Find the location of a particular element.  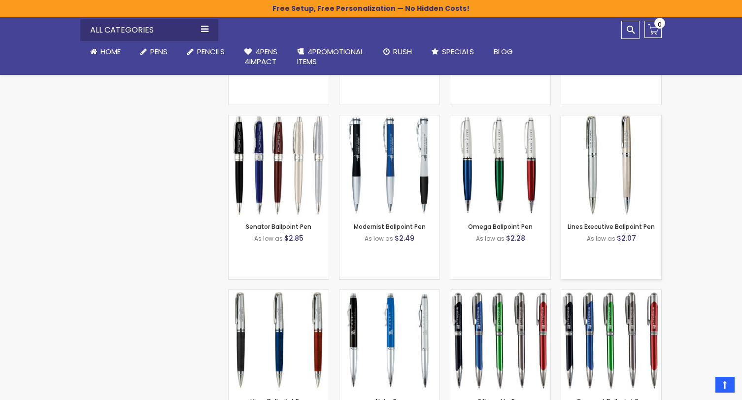

a: 0 is located at coordinates (653, 29).